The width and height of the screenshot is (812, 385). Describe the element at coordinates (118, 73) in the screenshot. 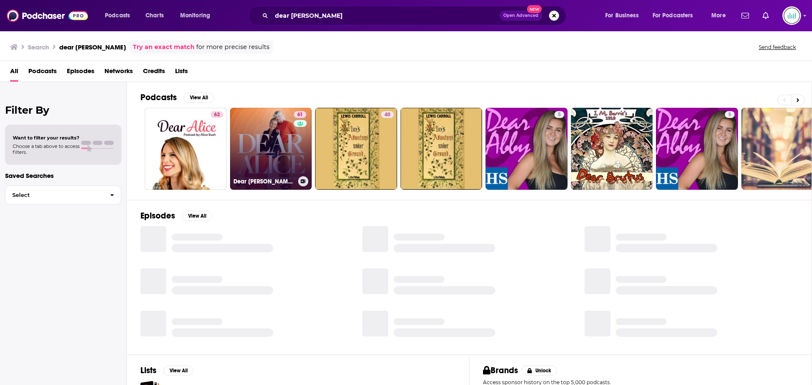

I see `span: Networks` at that location.